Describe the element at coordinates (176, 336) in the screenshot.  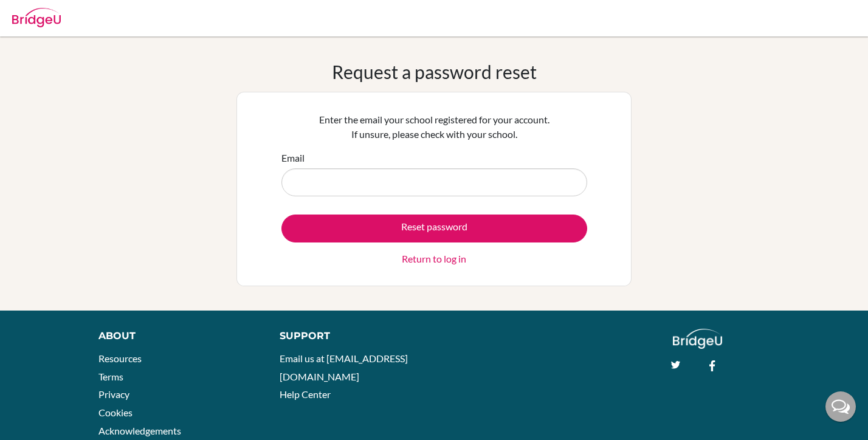
I see `div: About` at that location.